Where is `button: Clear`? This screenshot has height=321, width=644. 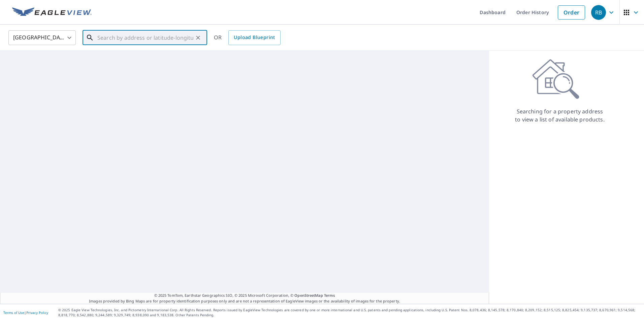 button: Clear is located at coordinates (198, 38).